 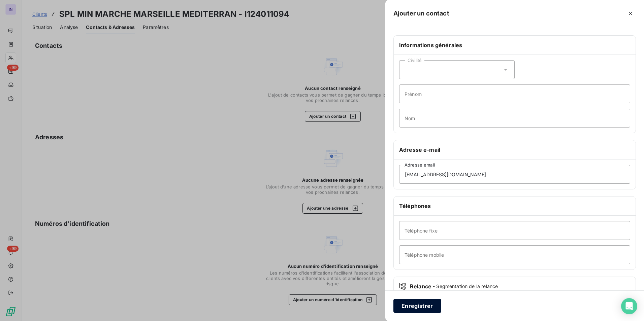 I want to click on span: - Segmentation de la relance, so click(x=465, y=287).